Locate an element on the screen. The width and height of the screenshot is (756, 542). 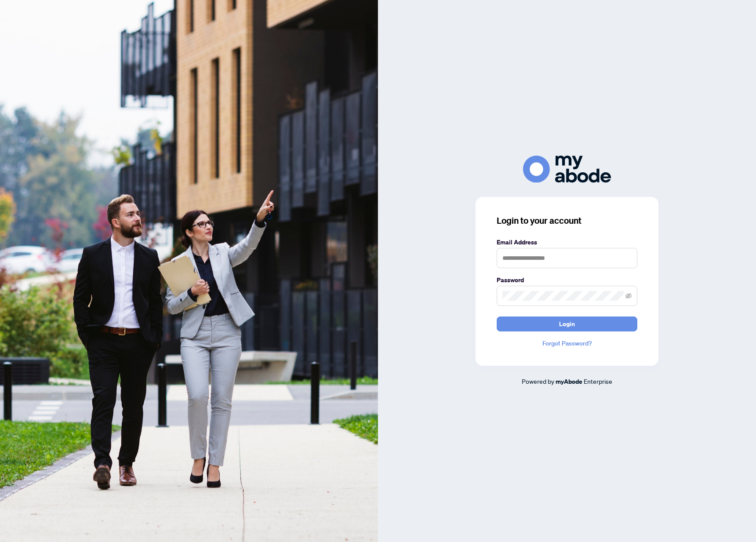
span: Login is located at coordinates (567, 324).